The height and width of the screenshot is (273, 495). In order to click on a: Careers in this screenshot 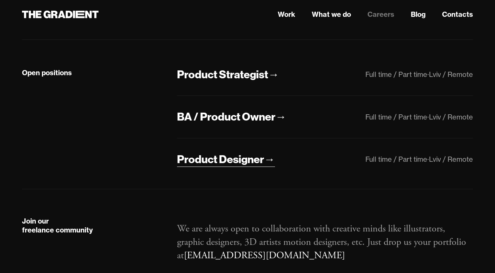, I will do `click(381, 14)`.